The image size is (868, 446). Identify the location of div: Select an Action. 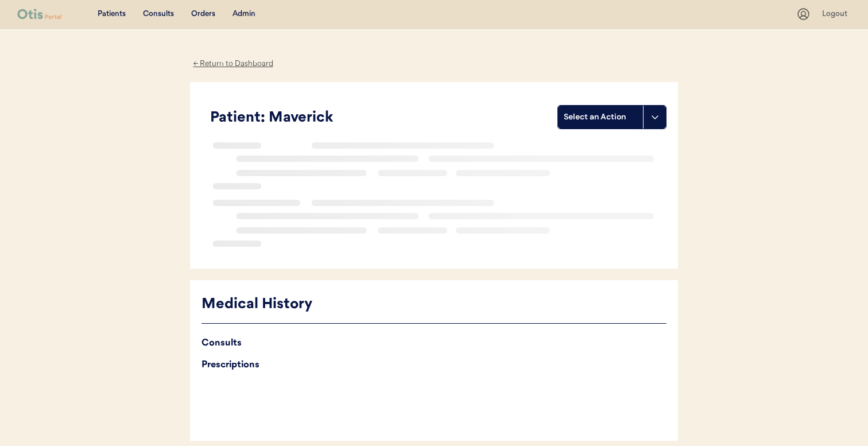
(600, 117).